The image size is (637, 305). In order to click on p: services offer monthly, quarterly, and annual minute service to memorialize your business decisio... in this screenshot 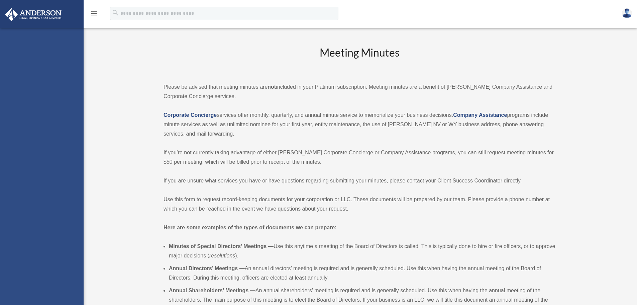, I will do `click(360, 124)`.